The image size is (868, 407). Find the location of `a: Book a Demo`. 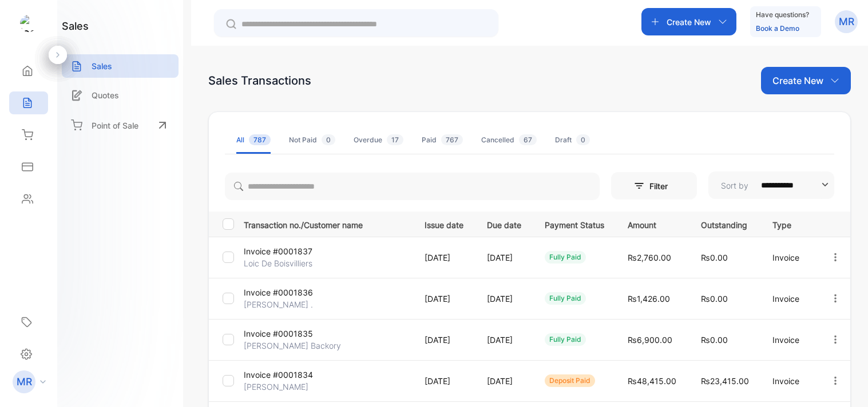

a: Book a Demo is located at coordinates (777, 28).